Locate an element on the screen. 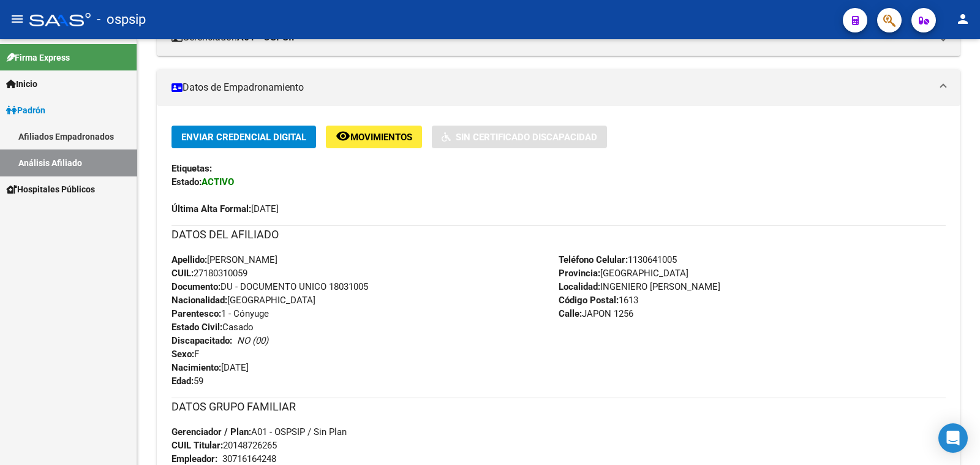  span: 20148726265 is located at coordinates (224, 445).